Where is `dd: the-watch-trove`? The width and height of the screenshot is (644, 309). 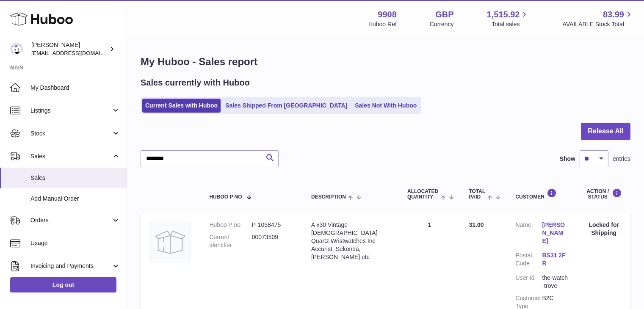 dd: the-watch-trove is located at coordinates (555, 282).